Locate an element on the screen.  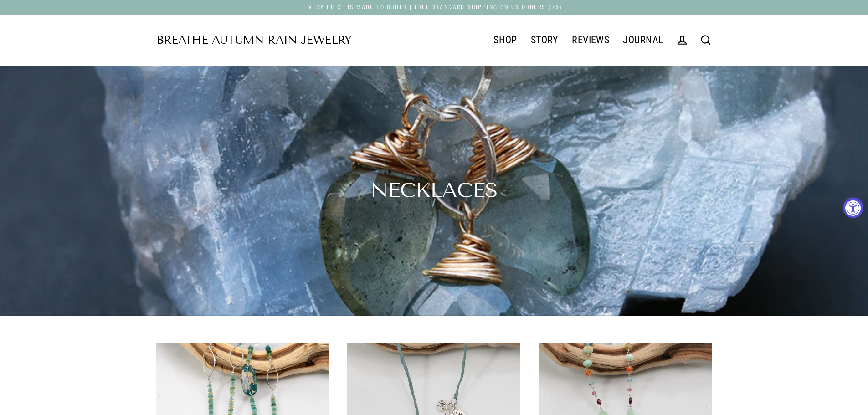
h1: Necklaces is located at coordinates (434, 190).